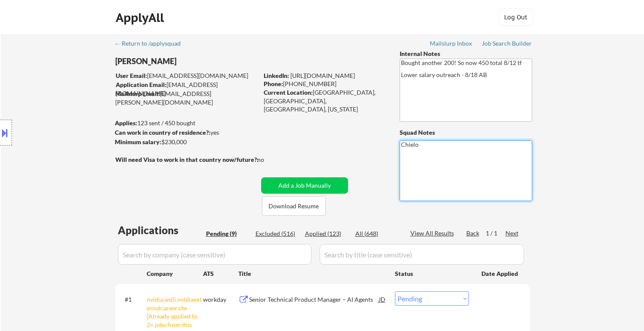  I want to click on div: Squad Notes, so click(466, 132).